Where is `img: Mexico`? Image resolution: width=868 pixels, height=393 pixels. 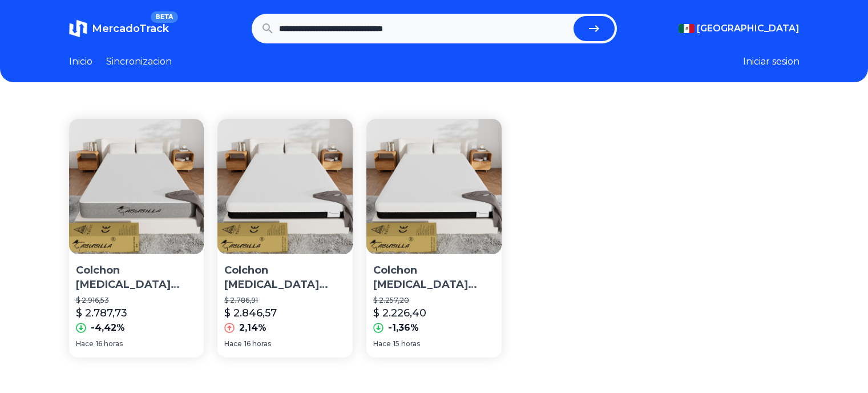
img: Mexico is located at coordinates (687, 29).